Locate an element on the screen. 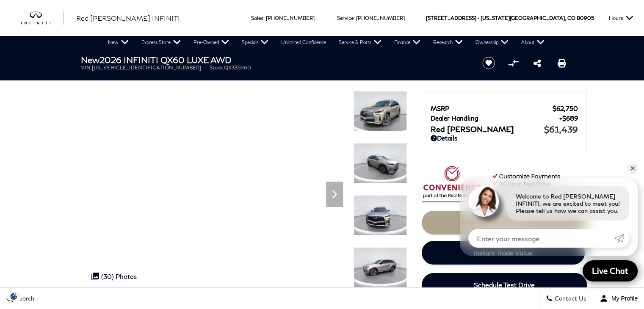 The width and height of the screenshot is (644, 309). a: Unlimited Confidence is located at coordinates (303, 42).